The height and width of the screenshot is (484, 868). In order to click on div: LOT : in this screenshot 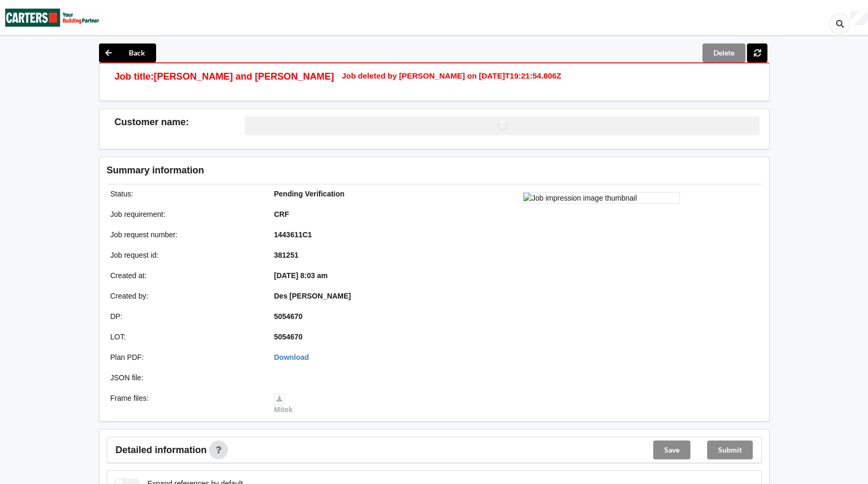, I will do `click(185, 337)`.